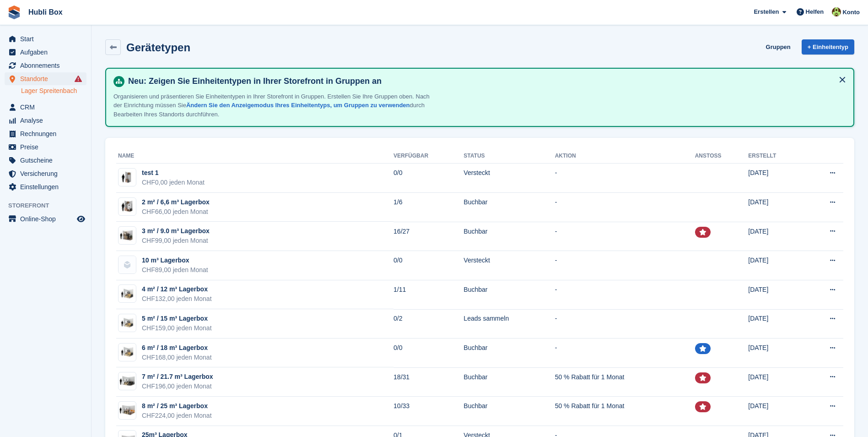  What do you see at coordinates (176, 289) in the screenshot?
I see `div: 4 m² / 12 m³ Lagerbox` at bounding box center [176, 289].